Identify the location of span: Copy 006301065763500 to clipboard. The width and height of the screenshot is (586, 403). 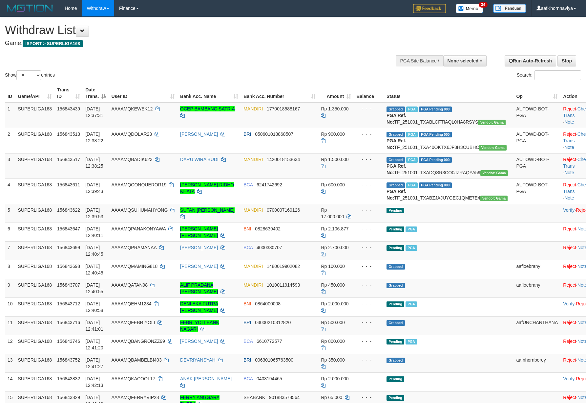
(274, 360).